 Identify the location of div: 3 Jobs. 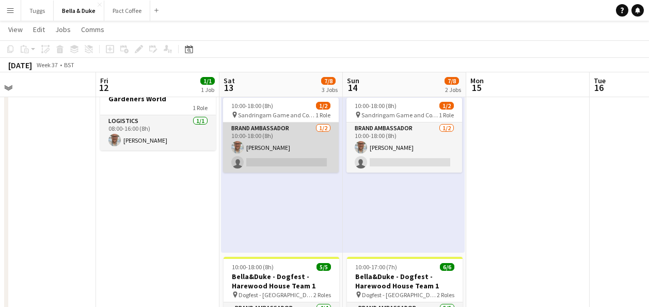
(329, 89).